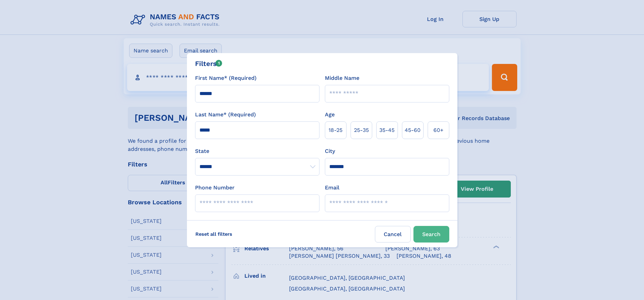 The image size is (644, 300). What do you see at coordinates (215, 188) in the screenshot?
I see `label: Phone Number` at bounding box center [215, 188].